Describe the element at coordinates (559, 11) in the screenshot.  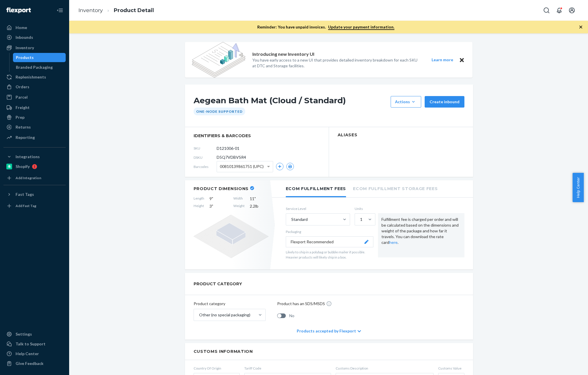
I see `button: Open notifications` at that location.